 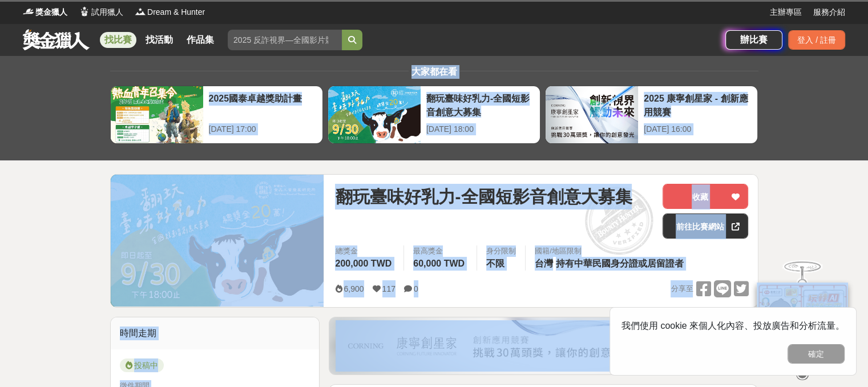 What do you see at coordinates (262, 104) in the screenshot?
I see `div: 2025國泰卓越獎助計畫` at bounding box center [262, 104].